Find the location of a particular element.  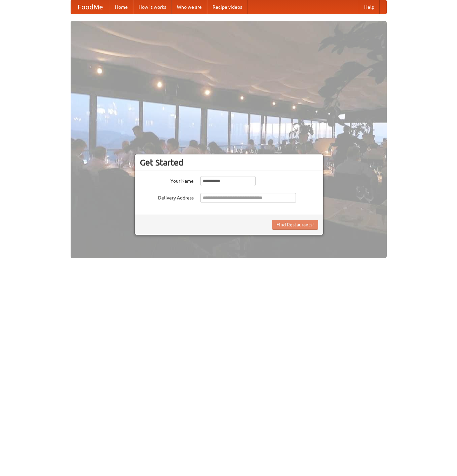

a: How it works is located at coordinates (152, 7).